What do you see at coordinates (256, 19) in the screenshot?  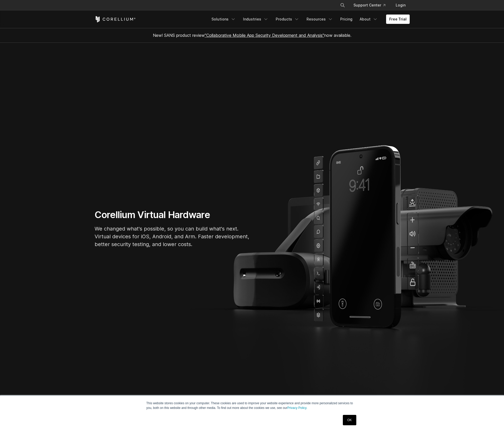 I see `a: Industries` at bounding box center [256, 19].